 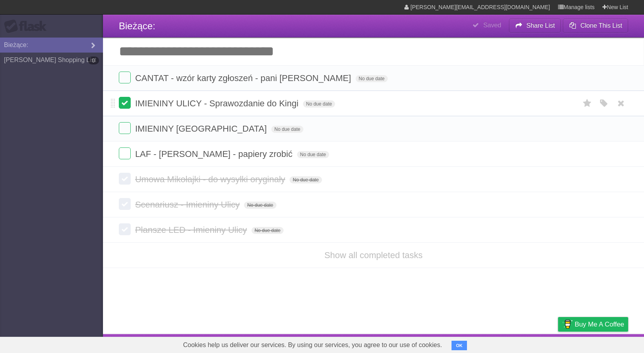 What do you see at coordinates (313, 345) in the screenshot?
I see `span: Cookies help us deliver our services. By using our services, you agree to our use of cookies.` at bounding box center [313, 345].